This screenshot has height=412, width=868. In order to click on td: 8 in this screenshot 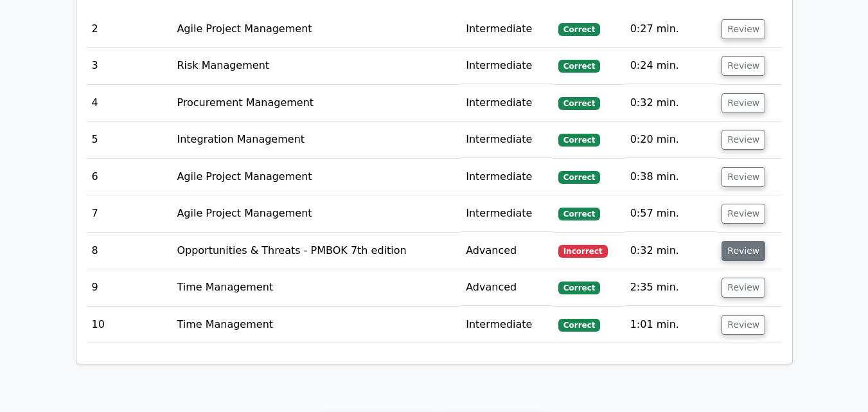, I will do `click(130, 251)`.